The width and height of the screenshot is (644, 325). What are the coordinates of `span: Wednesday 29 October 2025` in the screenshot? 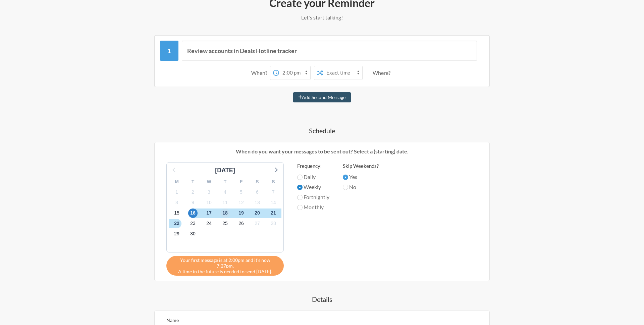 It's located at (177, 234).